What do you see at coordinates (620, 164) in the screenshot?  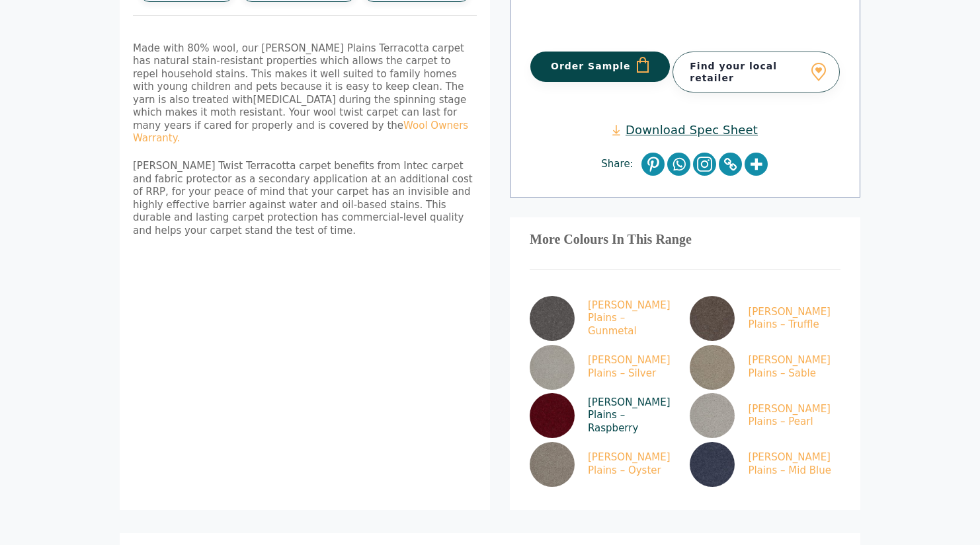 I see `span: Share:` at bounding box center [620, 164].